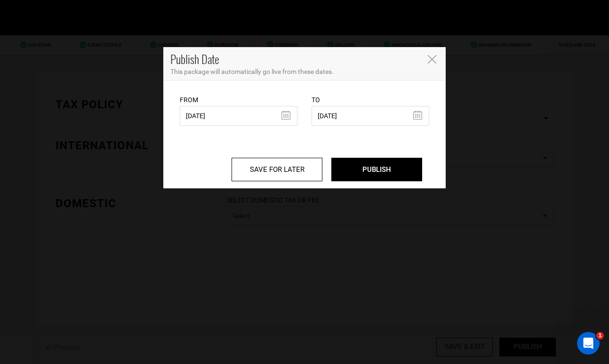 Image resolution: width=609 pixels, height=364 pixels. I want to click on button: Close, so click(431, 58).